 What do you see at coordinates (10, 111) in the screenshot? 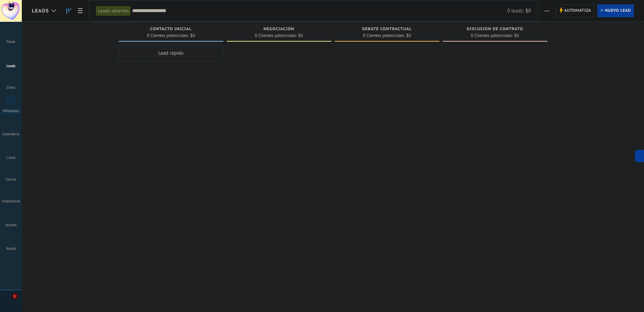
I see `div: WhatsApp` at bounding box center [10, 111].